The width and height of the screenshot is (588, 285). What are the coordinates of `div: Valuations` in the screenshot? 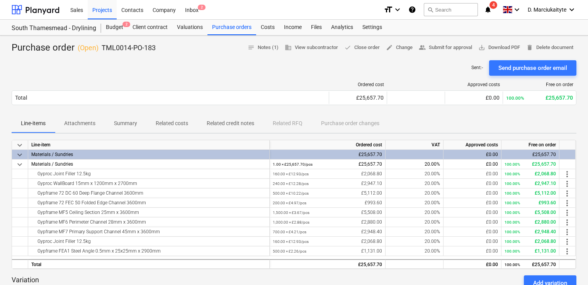 It's located at (190, 27).